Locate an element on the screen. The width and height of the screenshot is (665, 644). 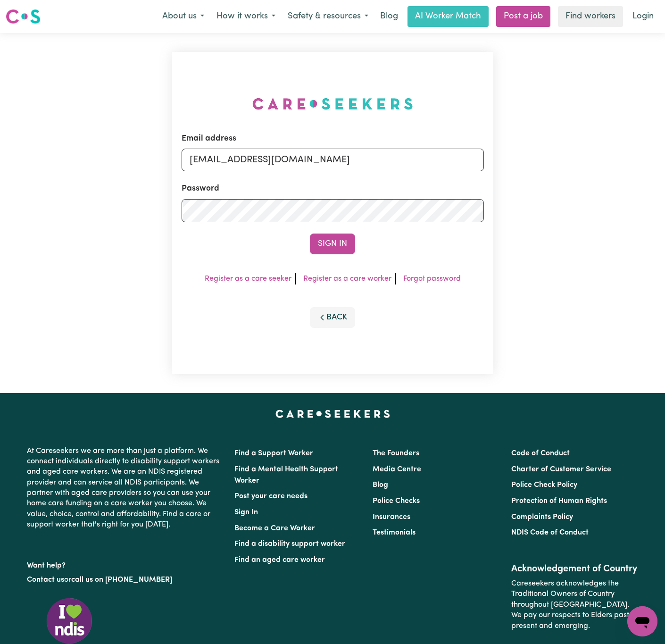
label: Email address is located at coordinates (209, 138).